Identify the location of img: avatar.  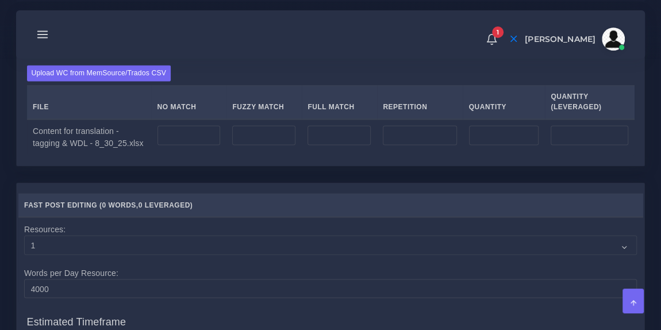
(613, 39).